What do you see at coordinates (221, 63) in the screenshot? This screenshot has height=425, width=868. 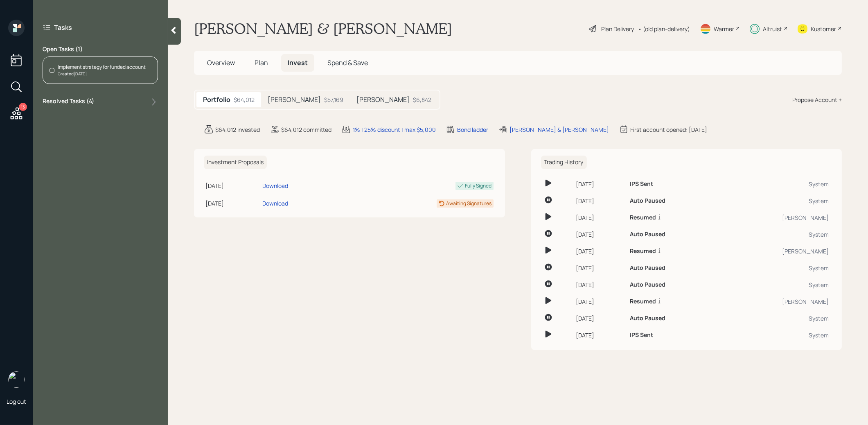 I see `span: Overview` at bounding box center [221, 63].